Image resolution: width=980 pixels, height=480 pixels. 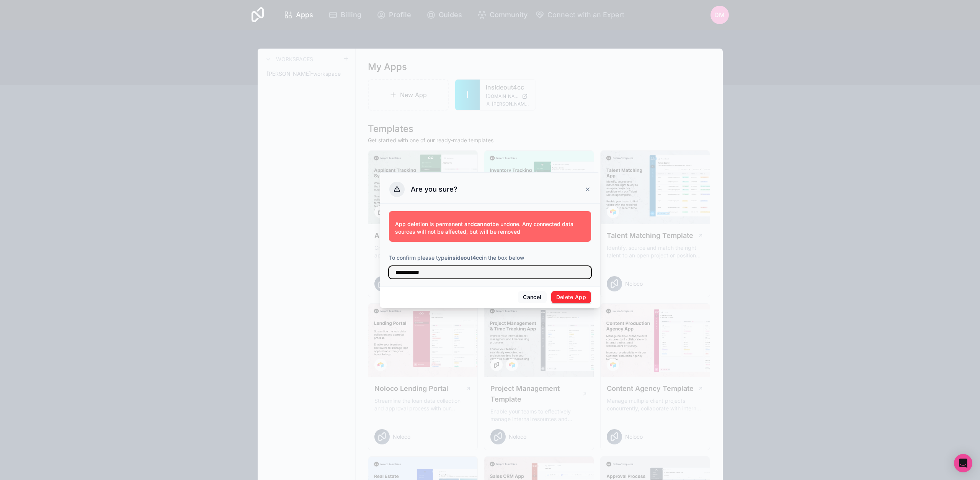 What do you see at coordinates (483, 224) in the screenshot?
I see `strong: cannot` at bounding box center [483, 224].